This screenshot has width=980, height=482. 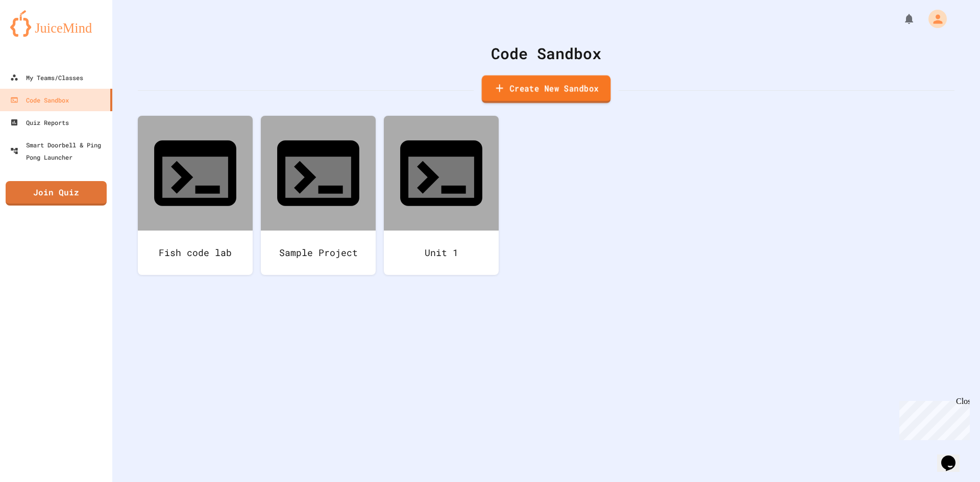 What do you see at coordinates (56, 23) in the screenshot?
I see `img: logo-orange.svg` at bounding box center [56, 23].